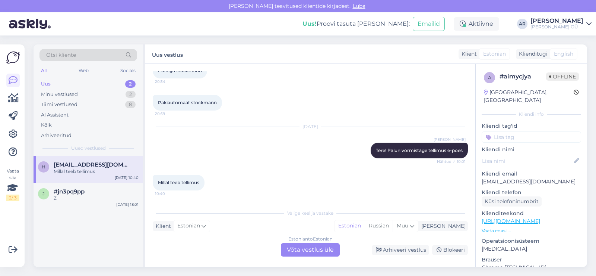 The height and width of the screenshot is (276, 596). What do you see at coordinates (169, 113) in the screenshot?
I see `span: 20:59` at bounding box center [169, 113].